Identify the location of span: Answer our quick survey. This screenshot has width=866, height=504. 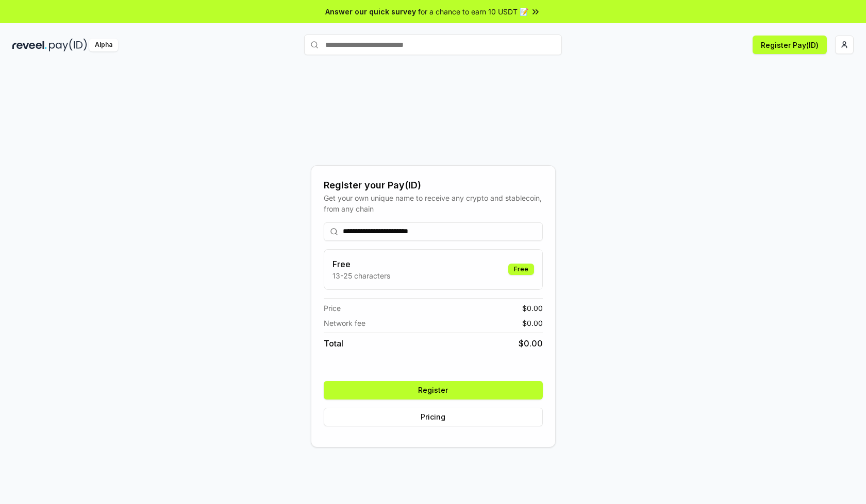
(370, 12).